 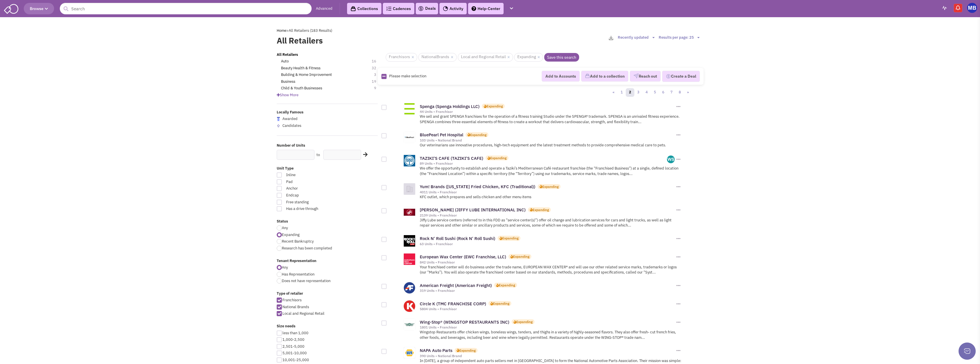 I want to click on p: Our veterinarians use innovative procedures, high-tech equipment and the latest treatment methods..., so click(x=551, y=145).